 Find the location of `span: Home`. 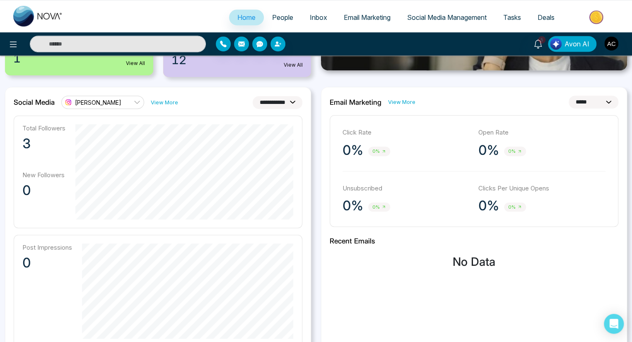

span: Home is located at coordinates (246, 17).